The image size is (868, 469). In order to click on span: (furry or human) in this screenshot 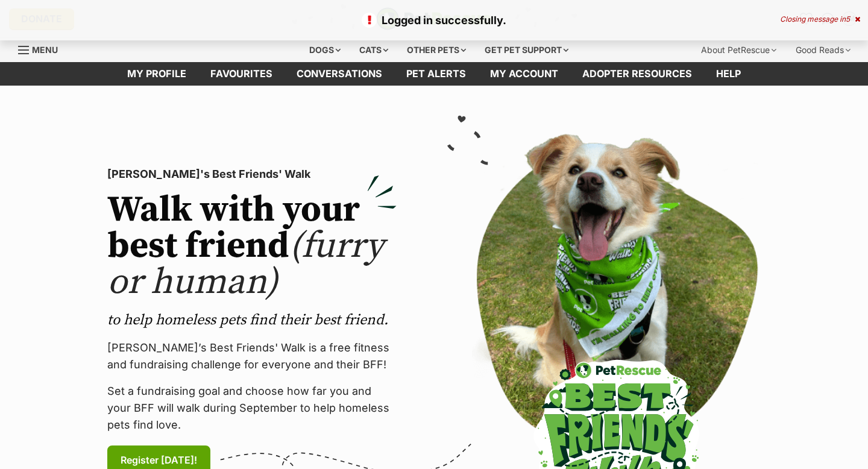, I will do `click(246, 264)`.